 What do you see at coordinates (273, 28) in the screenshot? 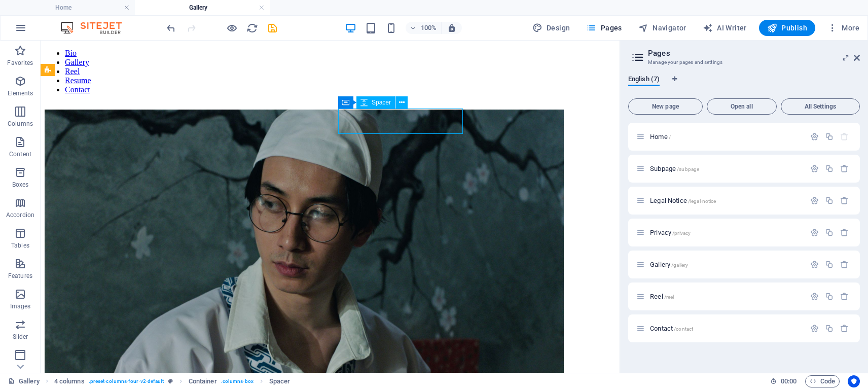
I see `i: Save (Ctrl+S)` at bounding box center [273, 28].